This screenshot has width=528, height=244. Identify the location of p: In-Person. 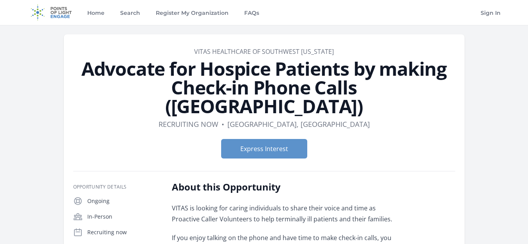
(123, 217).